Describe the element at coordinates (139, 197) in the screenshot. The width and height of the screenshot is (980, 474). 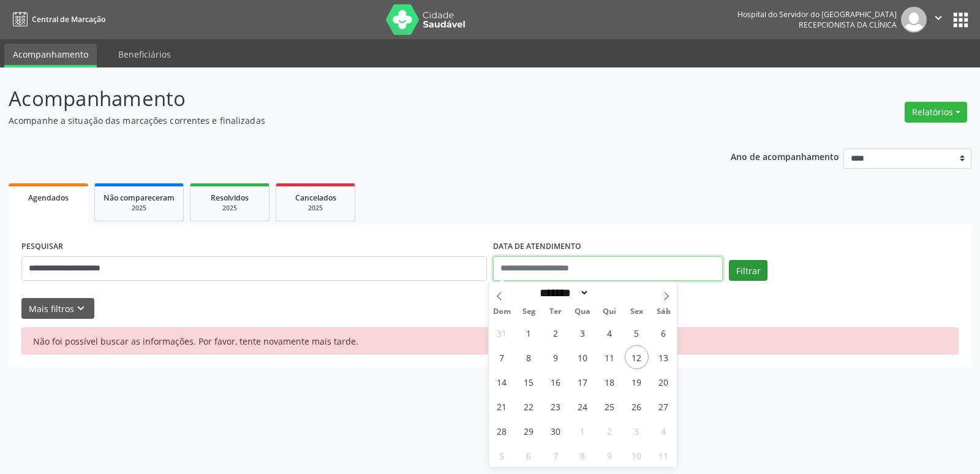
I see `span: Não compareceram` at that location.